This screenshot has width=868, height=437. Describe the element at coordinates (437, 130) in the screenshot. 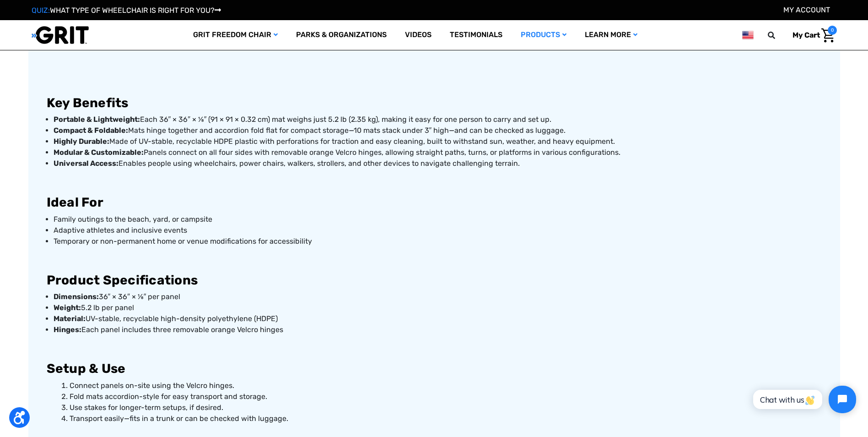

I see `p: Mats hinge together and accordion fold flat for compact storage—10 mats stack under 3″ high—and c...` at that location.